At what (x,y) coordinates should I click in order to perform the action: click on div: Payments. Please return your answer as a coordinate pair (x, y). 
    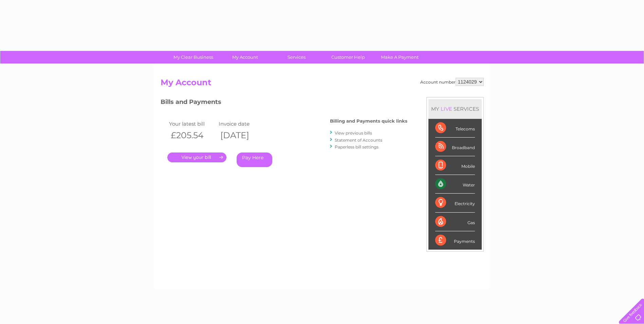
    Looking at the image, I should click on (455, 241).